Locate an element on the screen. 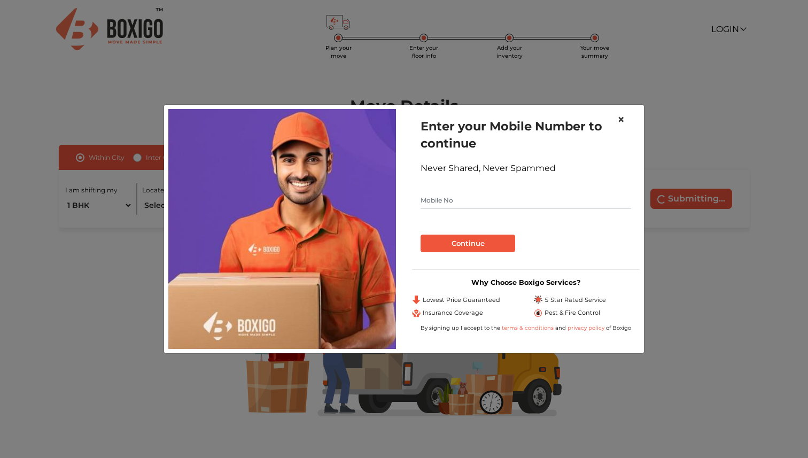 Image resolution: width=808 pixels, height=458 pixels. span: Insurance Coverage is located at coordinates (453, 313).